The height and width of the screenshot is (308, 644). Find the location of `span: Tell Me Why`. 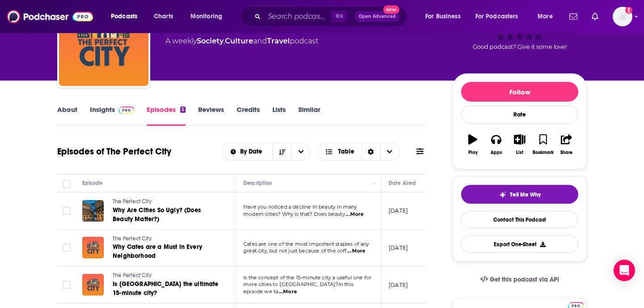

span: Tell Me Why is located at coordinates (525, 195).